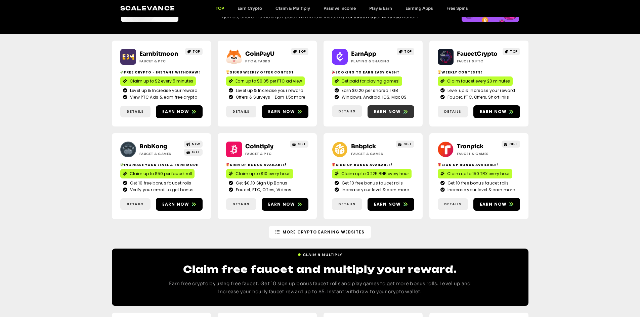  I want to click on span: Claim up to $10 every hour!, so click(263, 174).